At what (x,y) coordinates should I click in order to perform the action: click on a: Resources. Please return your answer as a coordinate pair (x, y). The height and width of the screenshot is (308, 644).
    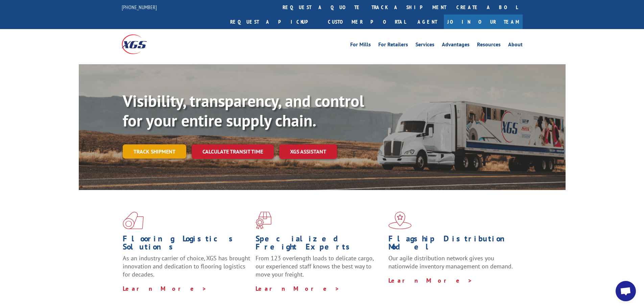
    Looking at the image, I should click on (488, 45).